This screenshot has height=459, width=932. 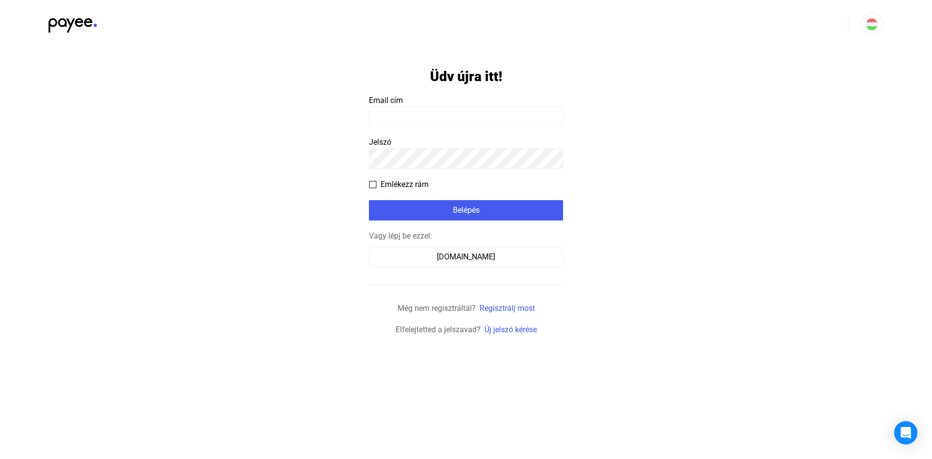 What do you see at coordinates (507, 308) in the screenshot?
I see `a: Regisztrálj most` at bounding box center [507, 308].